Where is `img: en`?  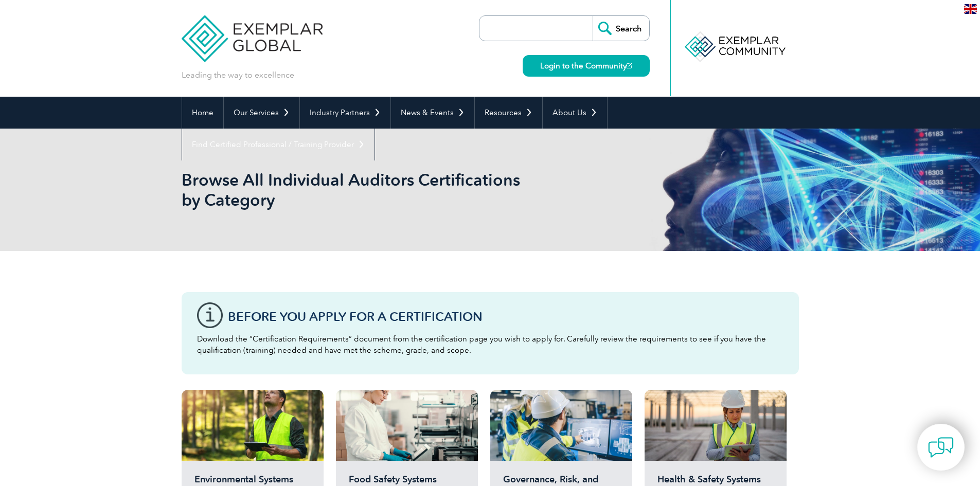
img: en is located at coordinates (970, 9).